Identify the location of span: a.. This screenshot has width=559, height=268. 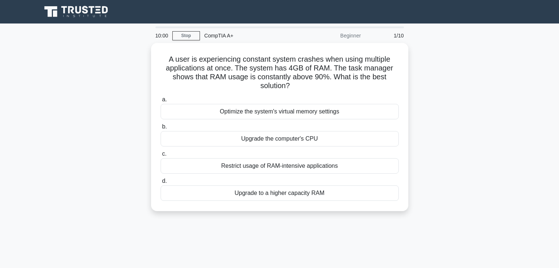
(164, 99).